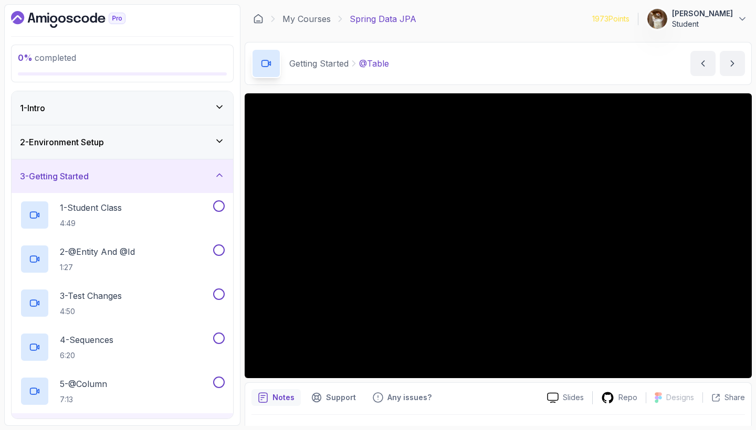 Image resolution: width=756 pixels, height=430 pixels. I want to click on p: 1:27, so click(97, 268).